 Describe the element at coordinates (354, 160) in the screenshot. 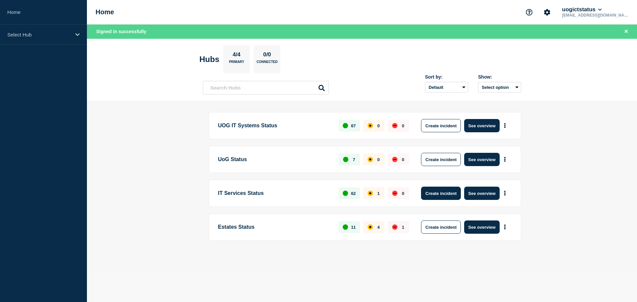

I see `p: 7` at that location.